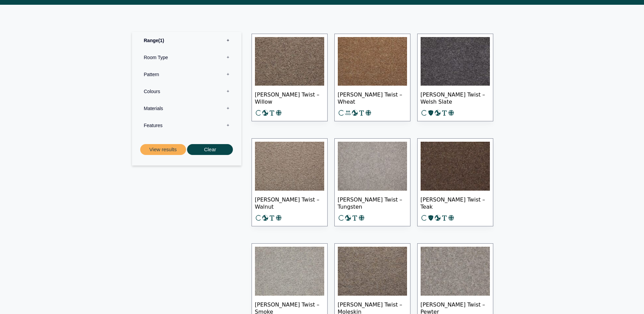 The height and width of the screenshot is (314, 644). What do you see at coordinates (187, 40) in the screenshot?
I see `label: Range` at bounding box center [187, 40].